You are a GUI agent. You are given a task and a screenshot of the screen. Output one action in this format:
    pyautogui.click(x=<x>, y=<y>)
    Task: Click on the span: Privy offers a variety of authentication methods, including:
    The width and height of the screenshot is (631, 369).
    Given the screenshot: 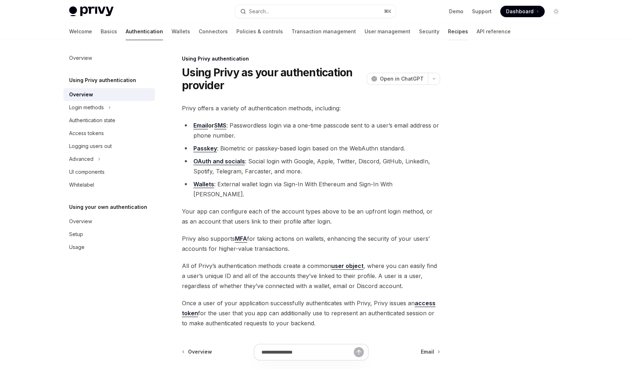 What is the action you would take?
    pyautogui.click(x=311, y=108)
    